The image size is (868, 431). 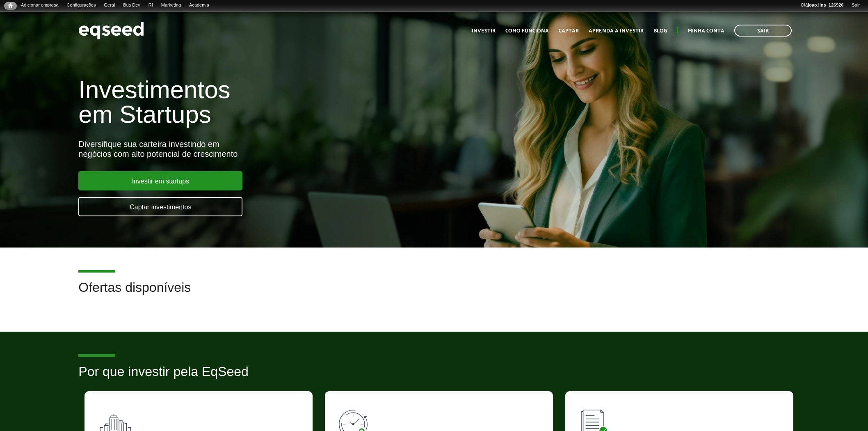 I want to click on a: RI, so click(x=151, y=5).